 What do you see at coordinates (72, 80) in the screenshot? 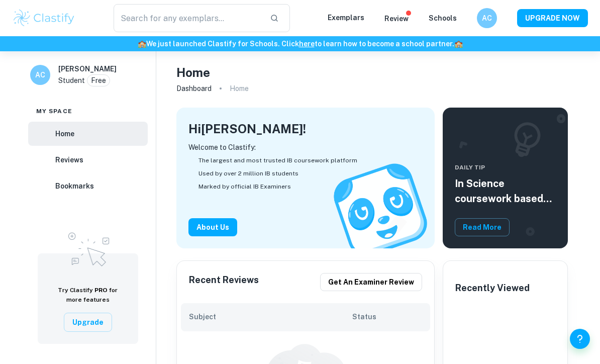
I see `p: Student` at bounding box center [72, 80].